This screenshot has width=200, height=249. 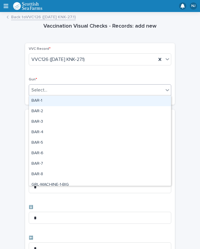 What do you see at coordinates (28, 6) in the screenshot?
I see `img: uOABhIYSsOPhGJQdTwEw` at bounding box center [28, 6].